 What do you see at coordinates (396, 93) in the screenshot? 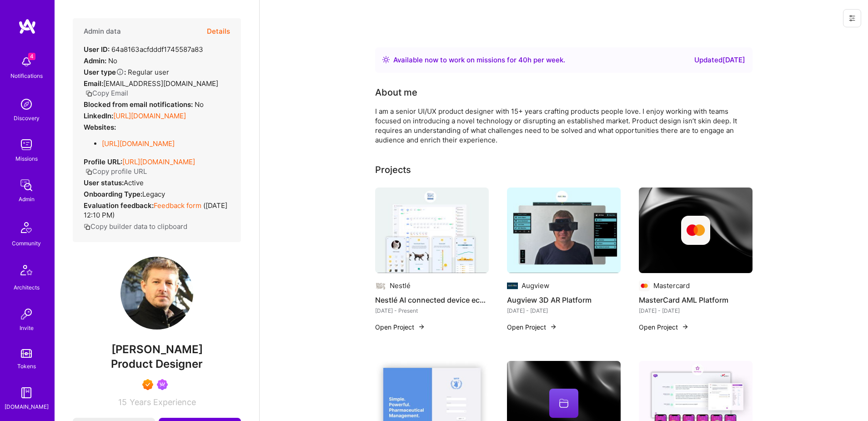
I see `div: About me` at bounding box center [396, 93].